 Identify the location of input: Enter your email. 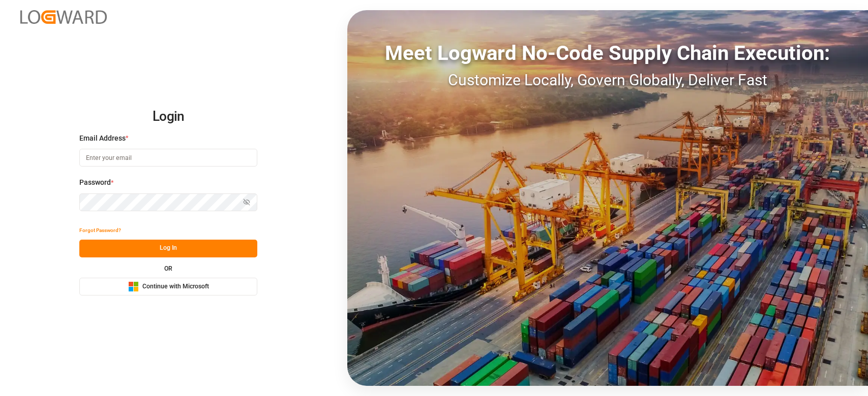
(168, 157).